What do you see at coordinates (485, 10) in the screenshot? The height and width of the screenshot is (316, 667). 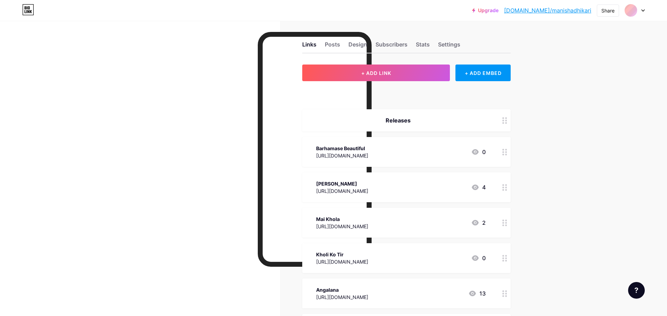 I see `a: Upgrade` at bounding box center [485, 10].